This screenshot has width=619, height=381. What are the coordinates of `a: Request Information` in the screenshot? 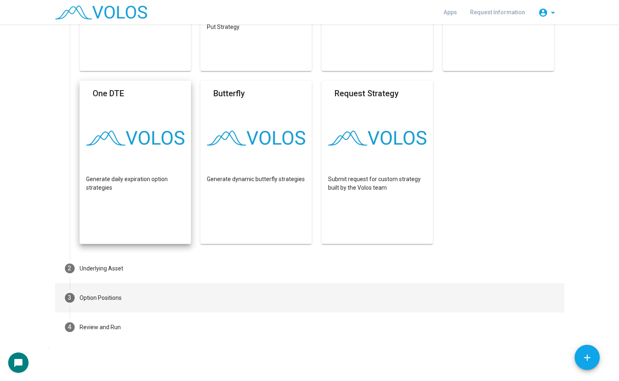 It's located at (498, 12).